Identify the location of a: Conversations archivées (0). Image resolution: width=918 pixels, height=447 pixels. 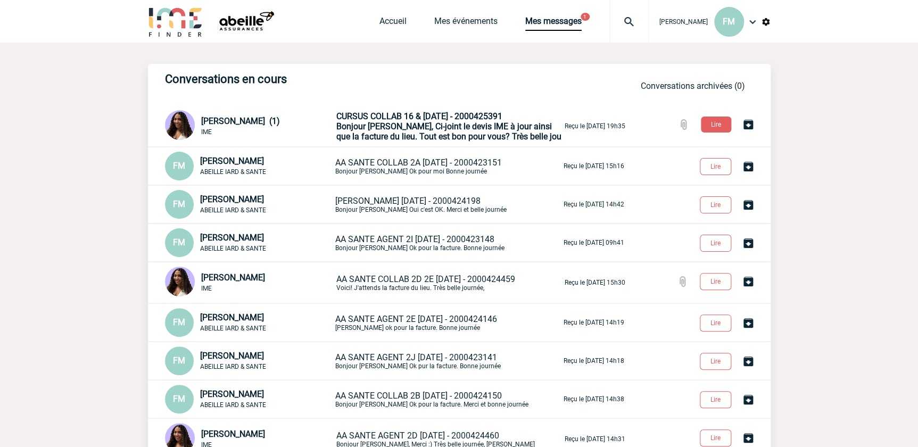
(693, 86).